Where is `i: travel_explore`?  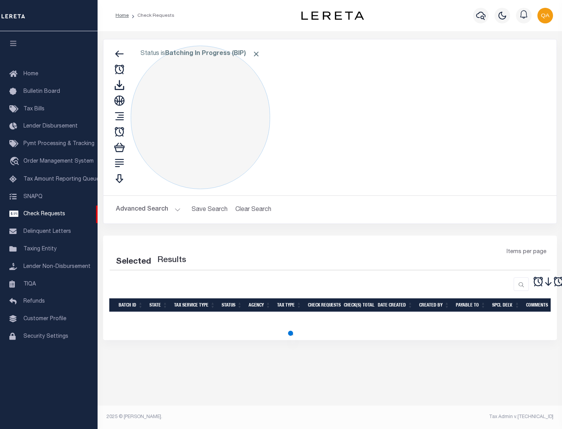 i: travel_explore is located at coordinates (16, 162).